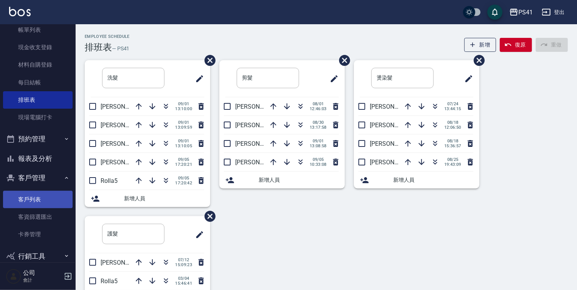 The image size is (577, 290). Describe the element at coordinates (38, 139) in the screenshot. I see `button: 預約管理` at that location.